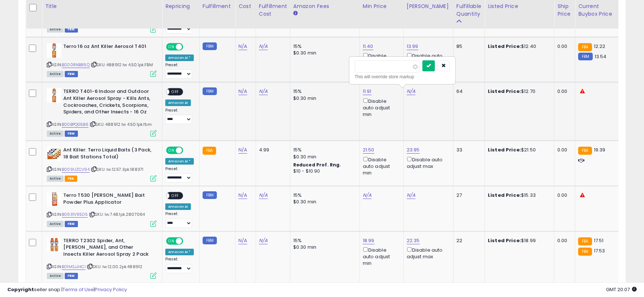 Image resolution: width=644 pixels, height=297 pixels. What do you see at coordinates (381, 6) in the screenshot?
I see `div: Min Price` at bounding box center [381, 6].